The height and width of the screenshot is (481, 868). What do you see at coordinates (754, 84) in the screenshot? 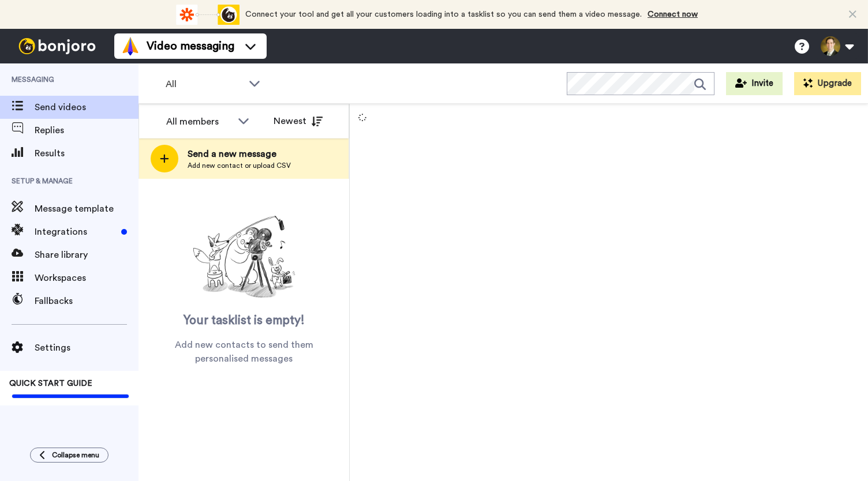
I see `button: Invite` at bounding box center [754, 84].